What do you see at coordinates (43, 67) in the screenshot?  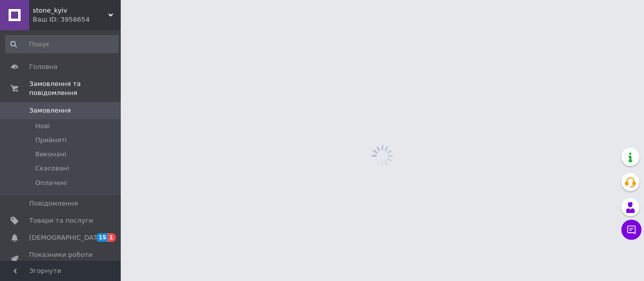 I see `span: Головна` at bounding box center [43, 67].